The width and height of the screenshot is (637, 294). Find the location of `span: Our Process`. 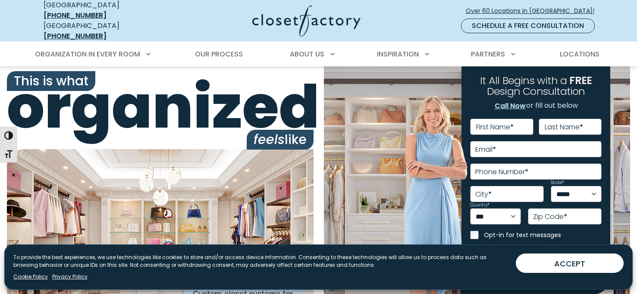

span: Our Process is located at coordinates (219, 54).